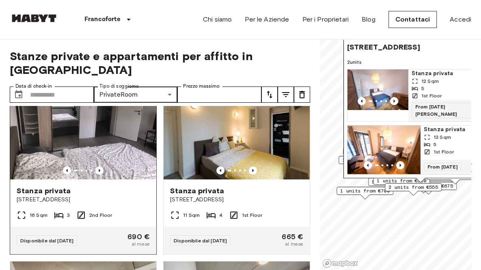 This screenshot has height=270, width=481. Describe the element at coordinates (191, 215) in the screenshot. I see `span: 11 Sqm` at that location.